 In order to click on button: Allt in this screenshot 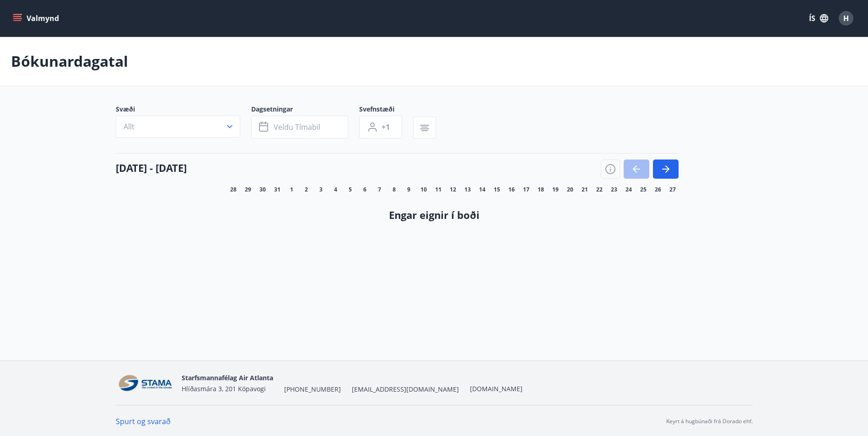, I will do `click(178, 127)`.